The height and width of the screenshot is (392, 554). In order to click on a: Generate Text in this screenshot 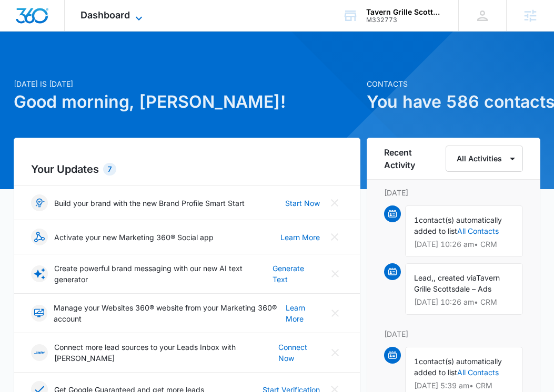, I will do `click(296, 274)`.